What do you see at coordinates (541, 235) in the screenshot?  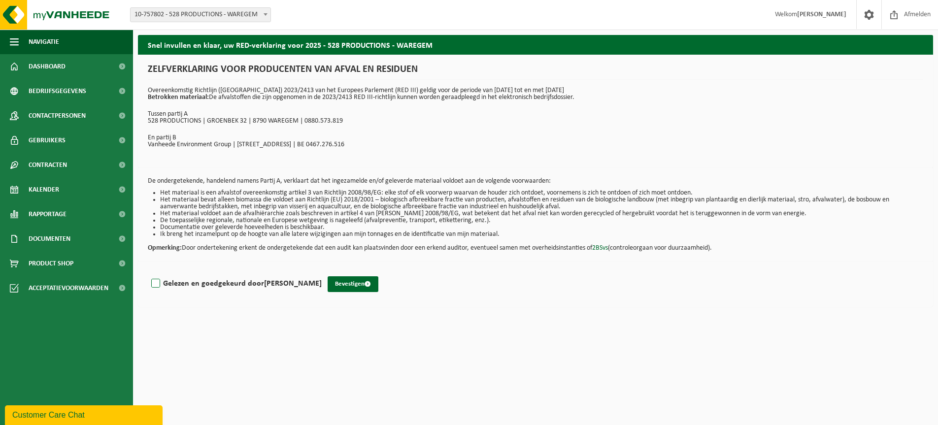 I see `li: Ik breng het inzamelpunt op de hoogte van alle latere wijzigingen aan mijn tonnages en de identif...` at bounding box center [541, 235].